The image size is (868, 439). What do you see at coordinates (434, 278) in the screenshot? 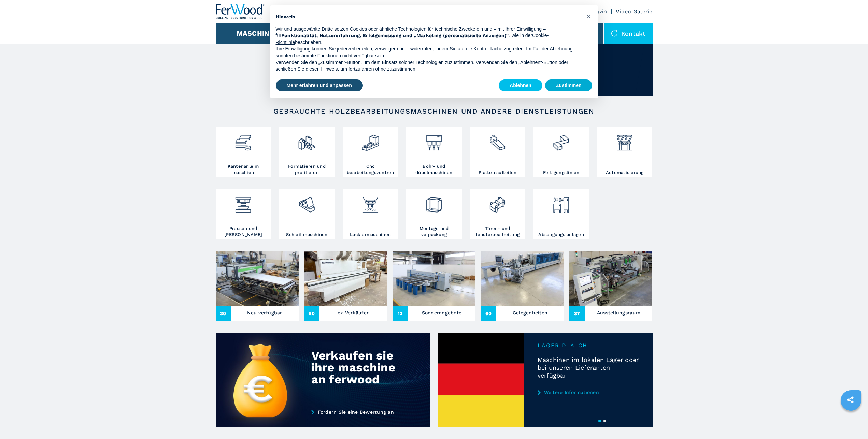
I see `img: Sonderangebote` at bounding box center [434, 278].